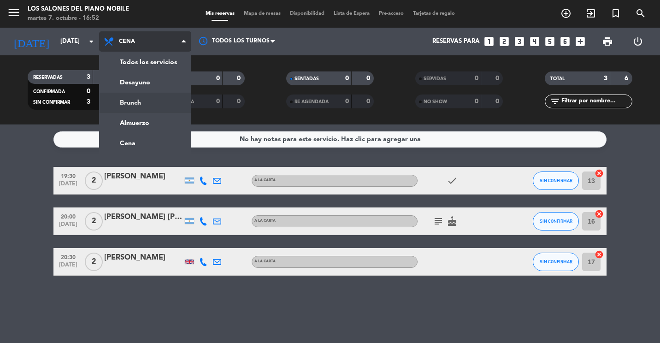  Describe the element at coordinates (68, 175) in the screenshot. I see `span: 19:30` at that location.